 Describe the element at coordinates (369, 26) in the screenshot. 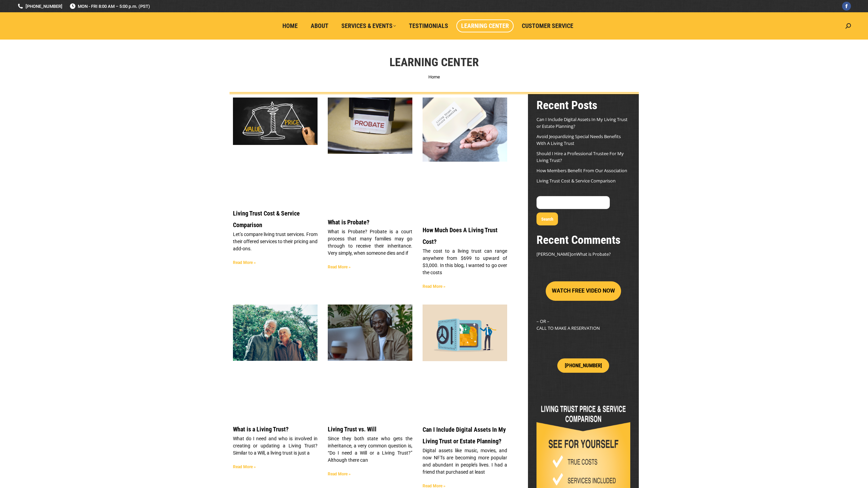

I see `span: Services & Events` at that location.